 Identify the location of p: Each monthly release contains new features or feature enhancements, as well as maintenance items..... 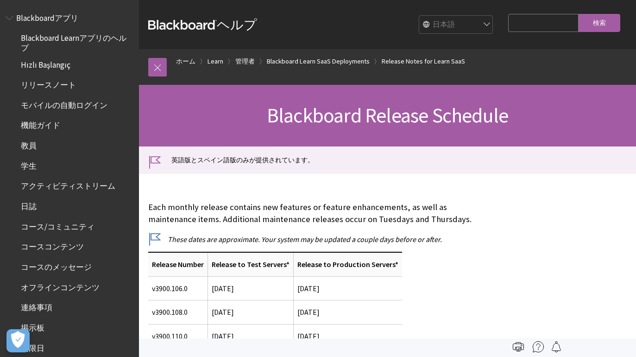
(319, 213).